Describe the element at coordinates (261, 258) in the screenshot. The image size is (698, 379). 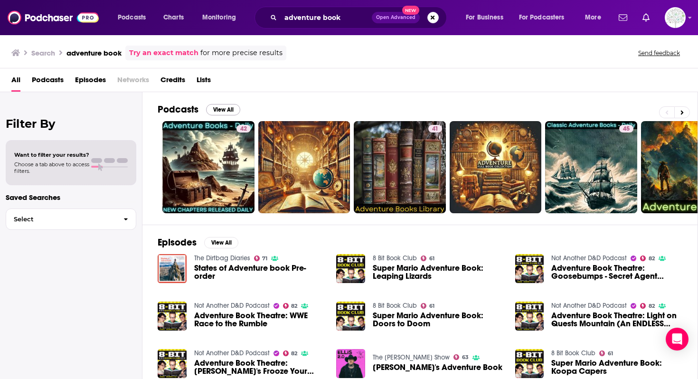
I see `a: 71` at that location.